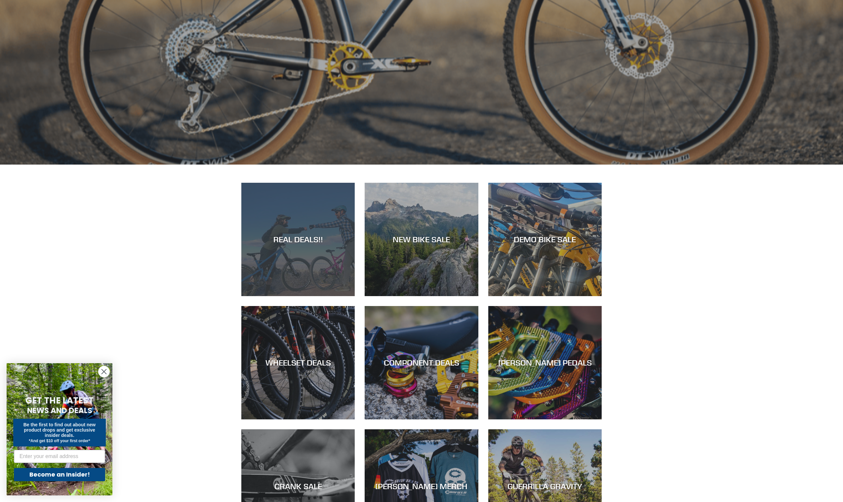 The image size is (843, 502). Describe the element at coordinates (104, 372) in the screenshot. I see `button: Close dialog` at that location.